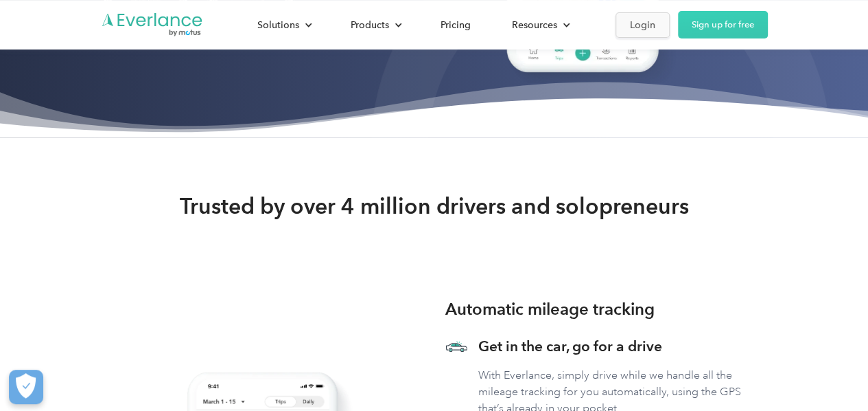 The image size is (868, 411). I want to click on a: Go to homepage, so click(152, 25).